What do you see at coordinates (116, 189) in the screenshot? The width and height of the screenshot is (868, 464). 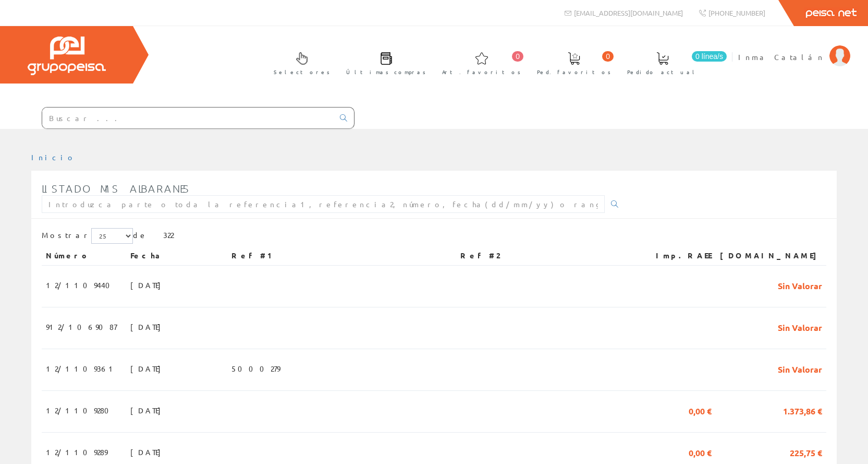 I see `span: Listado mis albaranes` at bounding box center [116, 189].